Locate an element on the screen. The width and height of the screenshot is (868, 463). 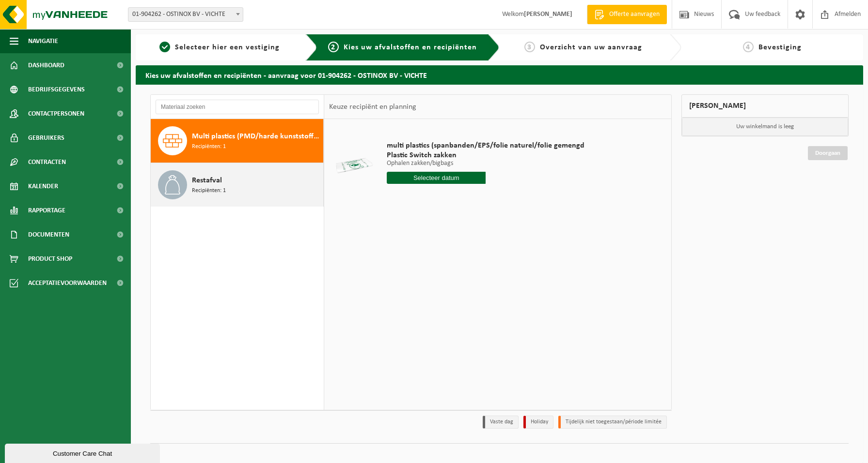
span: Selecteer hier een vestiging is located at coordinates (227, 47).